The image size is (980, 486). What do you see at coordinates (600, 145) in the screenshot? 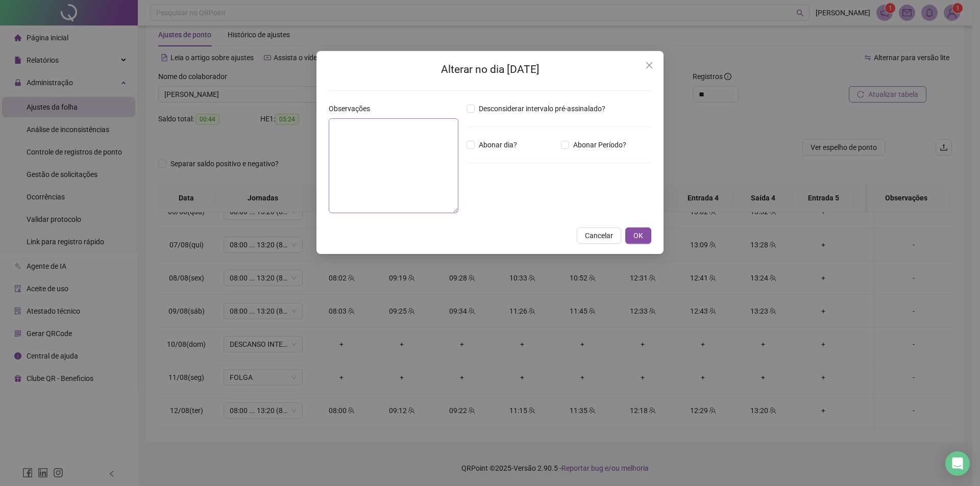
I see `span: Abonar Período?` at bounding box center [600, 145].